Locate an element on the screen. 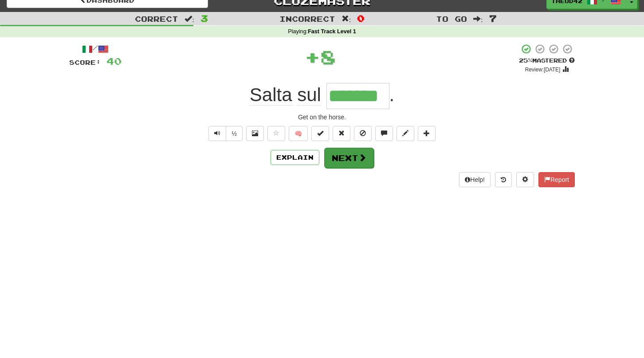 The height and width of the screenshot is (358, 644). button: Add to collection (alt+a) is located at coordinates (427, 134).